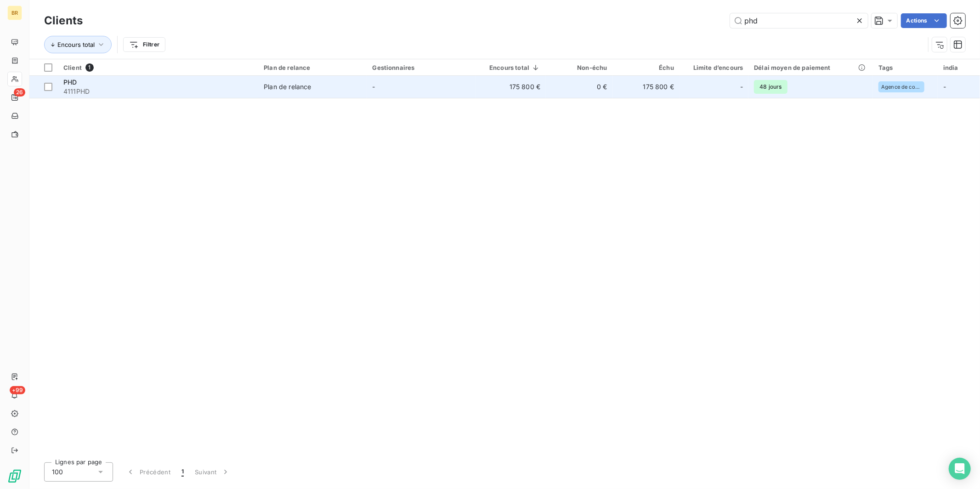 Image resolution: width=980 pixels, height=489 pixels. Describe the element at coordinates (510, 67) in the screenshot. I see `div: Encours total` at that location.